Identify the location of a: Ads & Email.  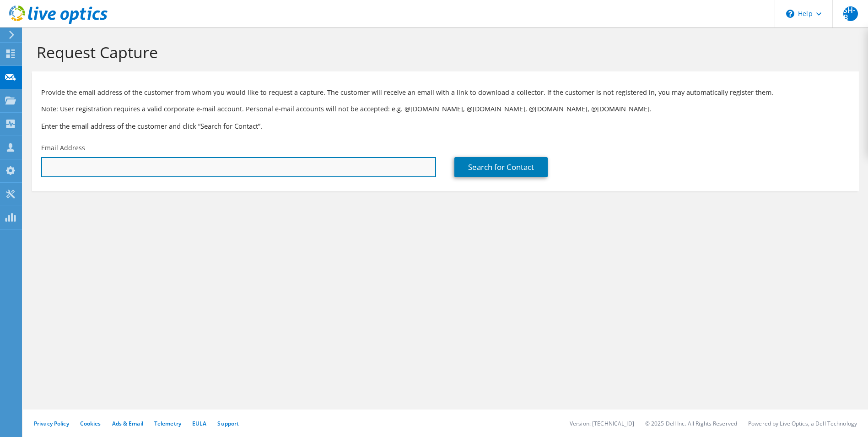
(128, 423).